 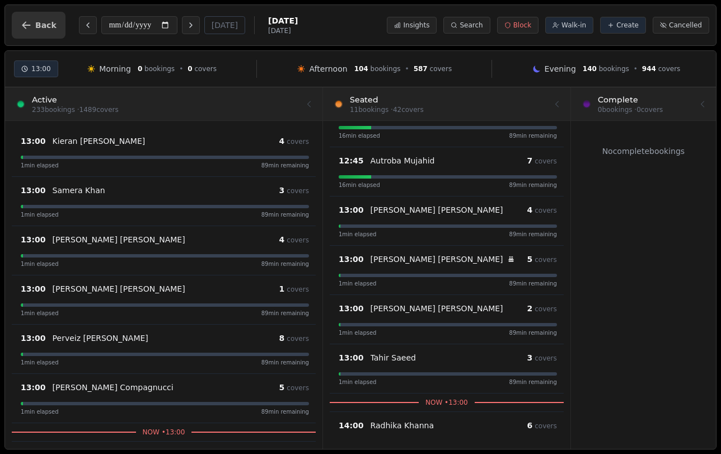 I want to click on p: Radhika Khanna, so click(x=403, y=426).